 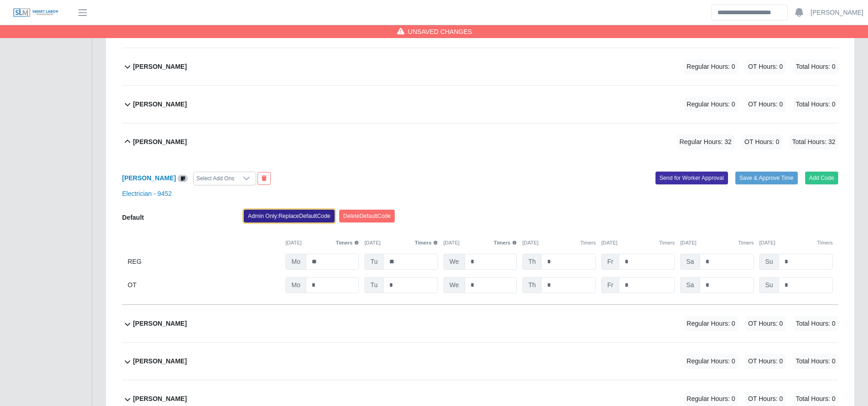 I want to click on button: Send for Worker Approval, so click(x=692, y=178).